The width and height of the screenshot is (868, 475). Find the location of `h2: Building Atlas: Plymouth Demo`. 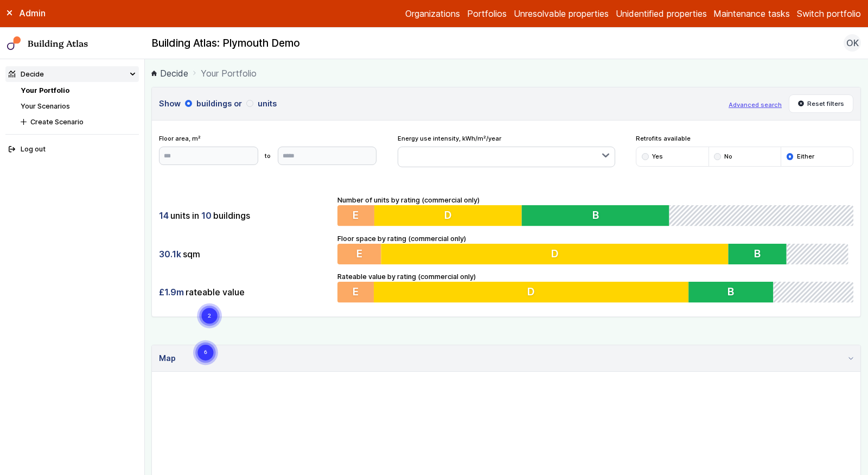

h2: Building Atlas: Plymouth Demo is located at coordinates (225, 44).